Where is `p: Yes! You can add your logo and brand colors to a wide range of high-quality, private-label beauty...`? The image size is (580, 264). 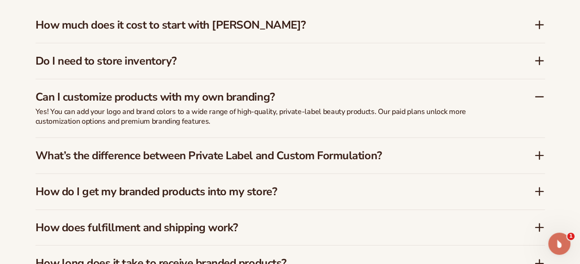 p: Yes! You can add your logo and brand colors to a wide range of high-quality, private-label beauty... is located at coordinates (266, 117).